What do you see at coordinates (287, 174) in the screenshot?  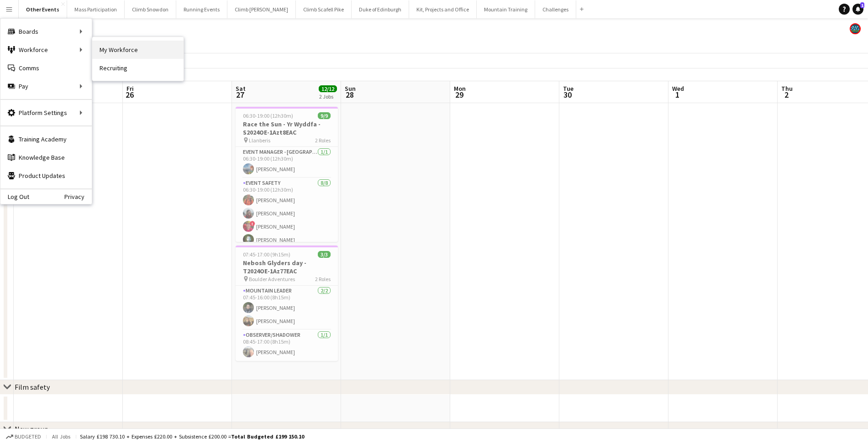 I see `app-job-card: 06:30-19:00 (12h30m)9/9Race the Sun - Yr Wyddfa - S2024OE-1Azt8EAC Llanberis2 RolesEvent Manager ...` at bounding box center [287, 174].